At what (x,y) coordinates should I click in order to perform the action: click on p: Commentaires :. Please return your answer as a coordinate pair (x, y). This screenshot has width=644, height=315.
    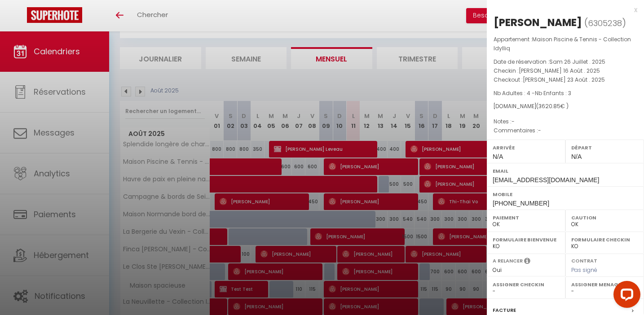
    Looking at the image, I should click on (566, 130).